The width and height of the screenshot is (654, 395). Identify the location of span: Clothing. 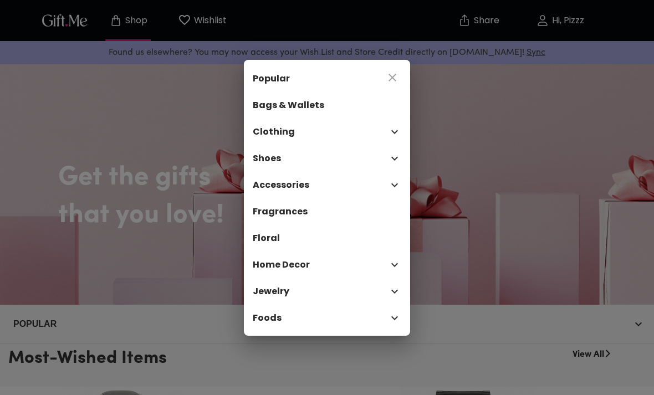
(321, 132).